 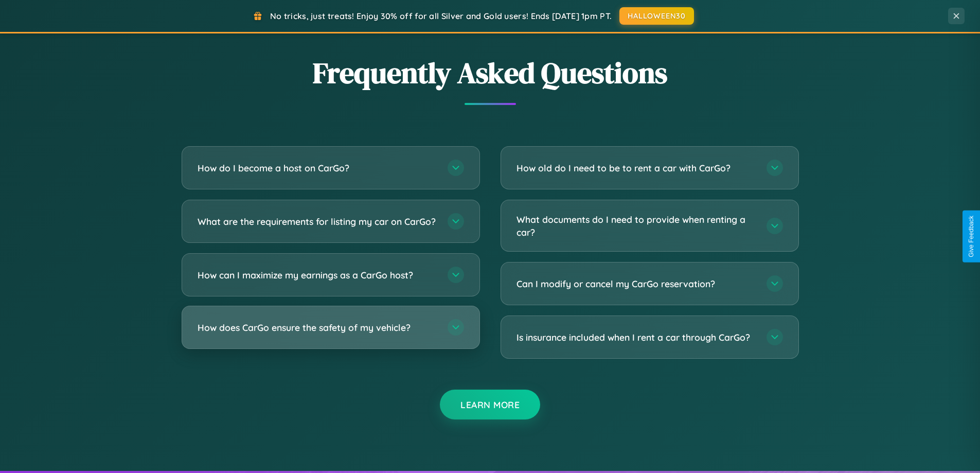 What do you see at coordinates (318, 327) in the screenshot?
I see `h3: How does CarGo ensure the safety of my vehicle?` at bounding box center [318, 327].